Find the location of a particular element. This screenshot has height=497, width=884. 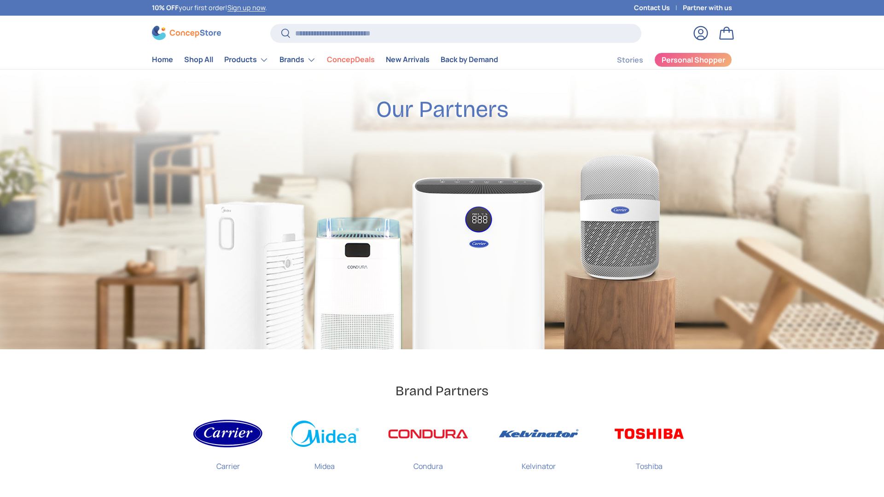

a: Shop All is located at coordinates (198, 59).